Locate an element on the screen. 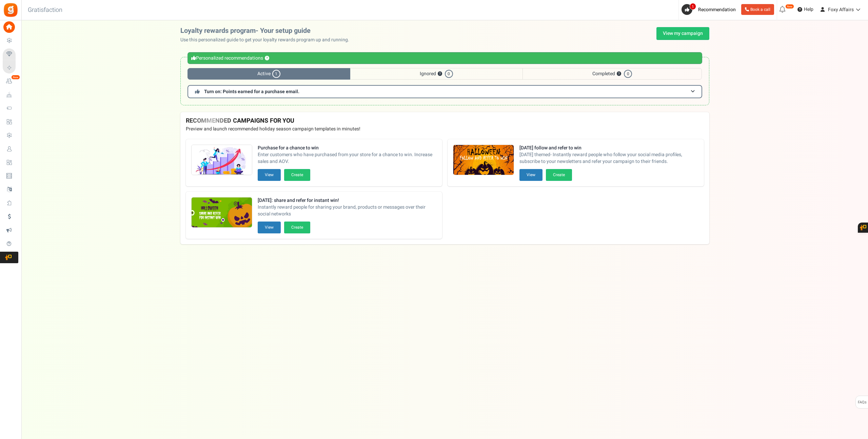 The width and height of the screenshot is (868, 439). div: Personalized recommendations is located at coordinates (445, 58).